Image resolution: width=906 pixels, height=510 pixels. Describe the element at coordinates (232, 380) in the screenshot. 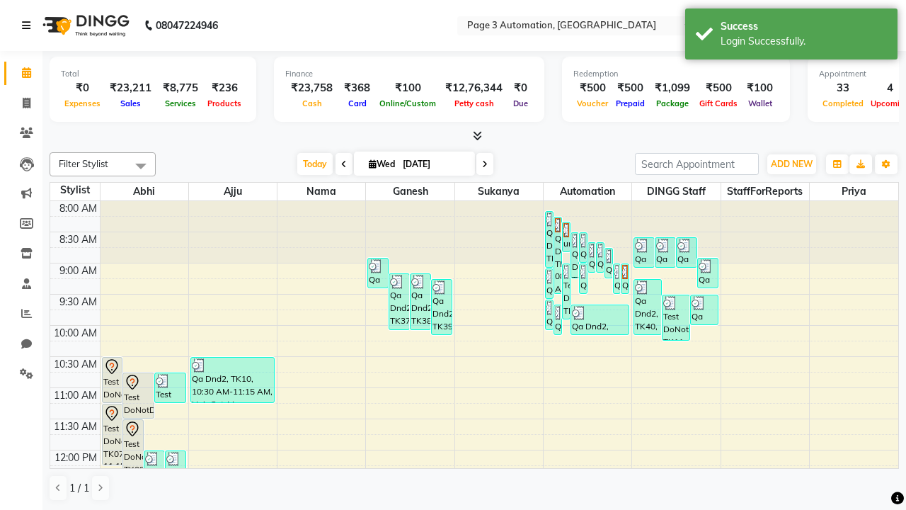

I see `div: Qa Dnd2, TK10, 10:30 AM-11:15 AM, Hair Cut-Men` at that location.